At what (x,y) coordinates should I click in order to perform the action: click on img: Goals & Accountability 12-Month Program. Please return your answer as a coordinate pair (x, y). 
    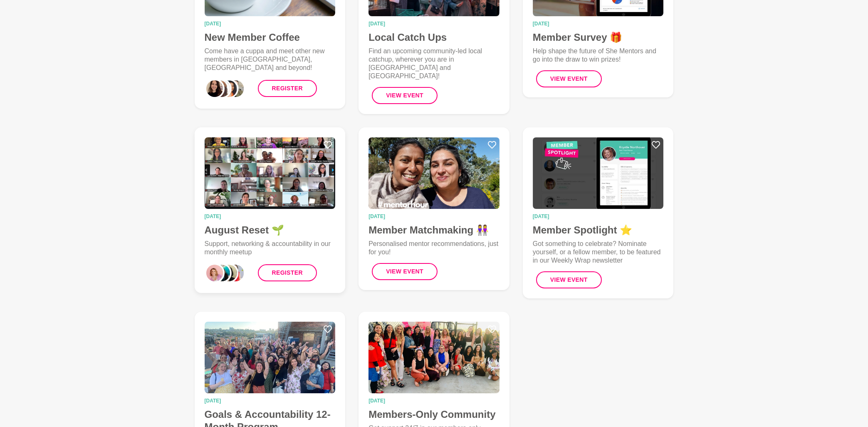
    Looking at the image, I should click on (270, 357).